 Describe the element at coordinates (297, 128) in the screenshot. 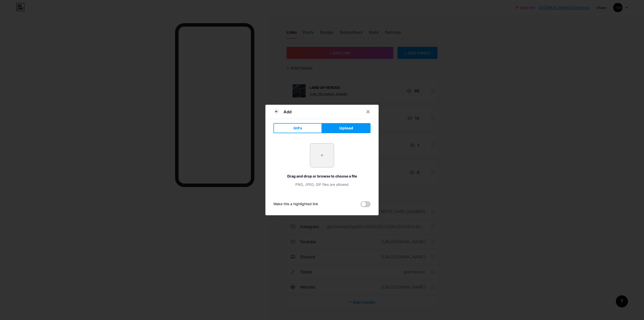

I see `button: GIFs` at that location.